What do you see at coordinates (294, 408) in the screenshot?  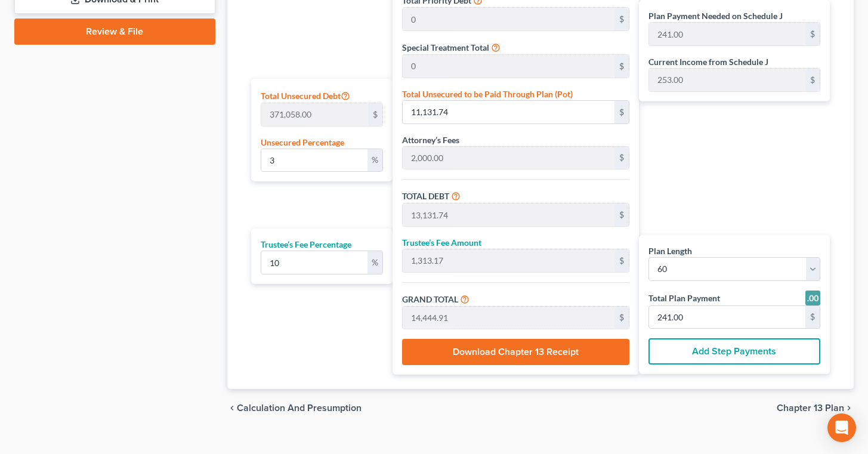 I see `button: chevron_left Calculation and Presumption` at bounding box center [294, 408].